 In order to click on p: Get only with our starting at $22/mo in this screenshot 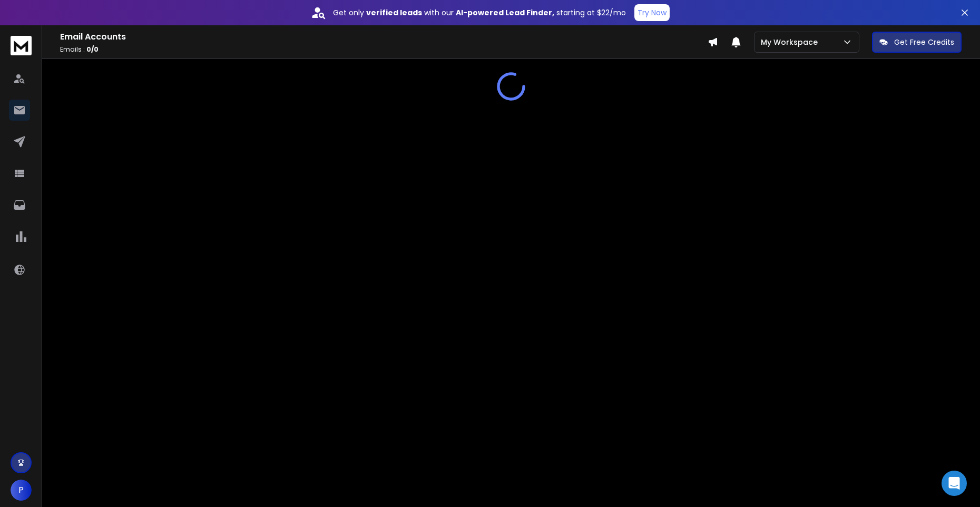, I will do `click(479, 13)`.